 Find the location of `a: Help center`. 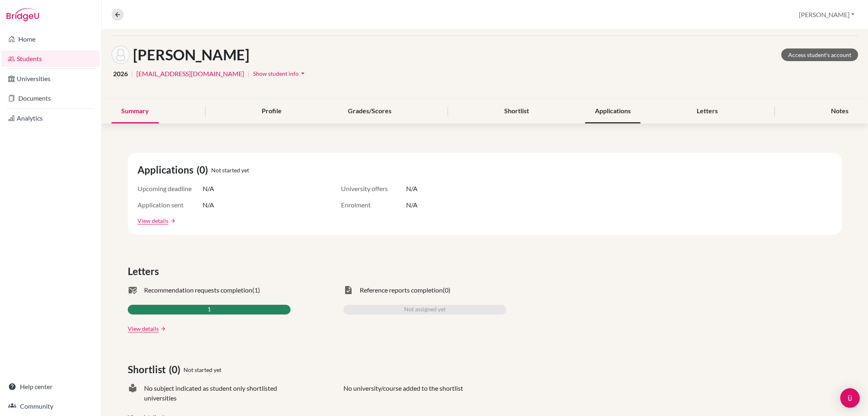

a: Help center is located at coordinates (50, 386).